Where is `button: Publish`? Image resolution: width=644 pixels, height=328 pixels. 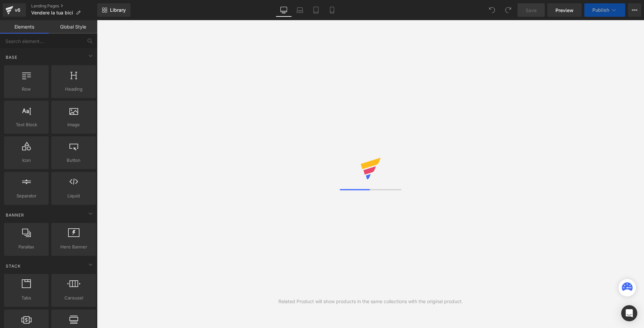
button: Publish is located at coordinates (605, 10).